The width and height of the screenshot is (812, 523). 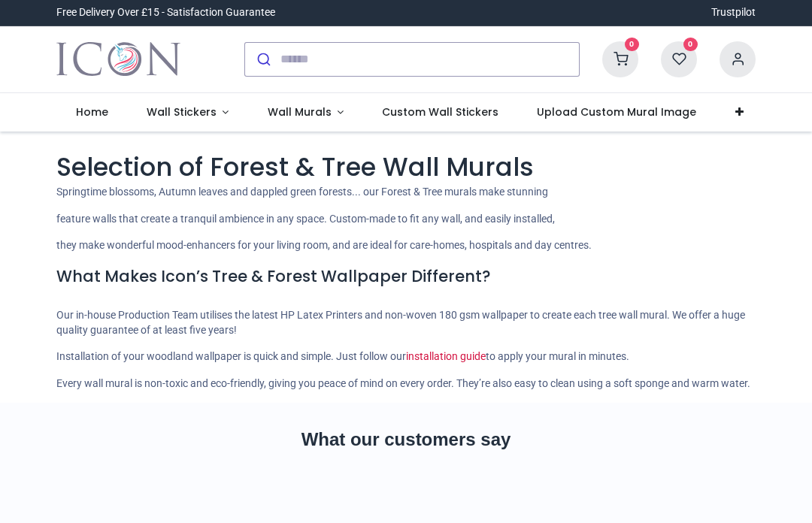 What do you see at coordinates (440, 112) in the screenshot?
I see `span: Custom Wall Stickers` at bounding box center [440, 112].